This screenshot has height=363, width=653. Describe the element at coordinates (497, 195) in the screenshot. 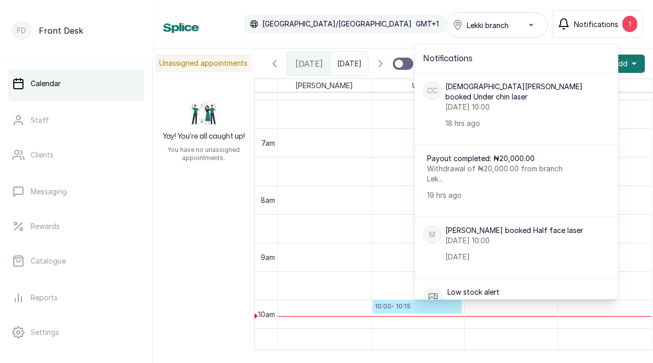

I see `p: 19 hrs ago` at that location.